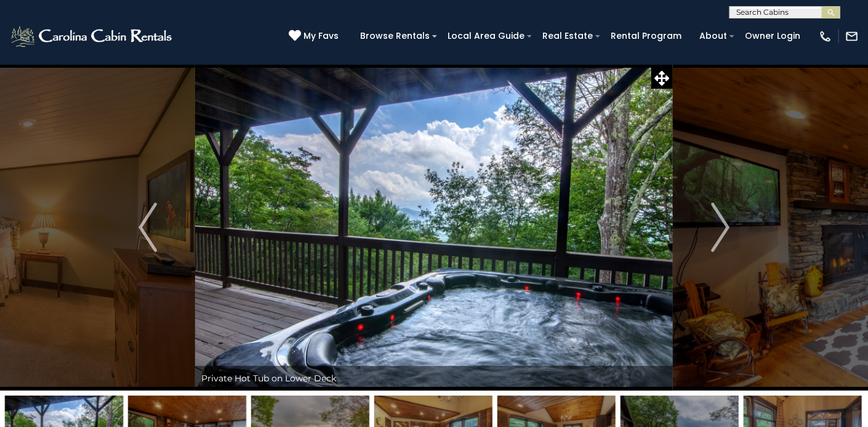 The image size is (868, 427). Describe the element at coordinates (148, 227) in the screenshot. I see `button: Previous` at that location.